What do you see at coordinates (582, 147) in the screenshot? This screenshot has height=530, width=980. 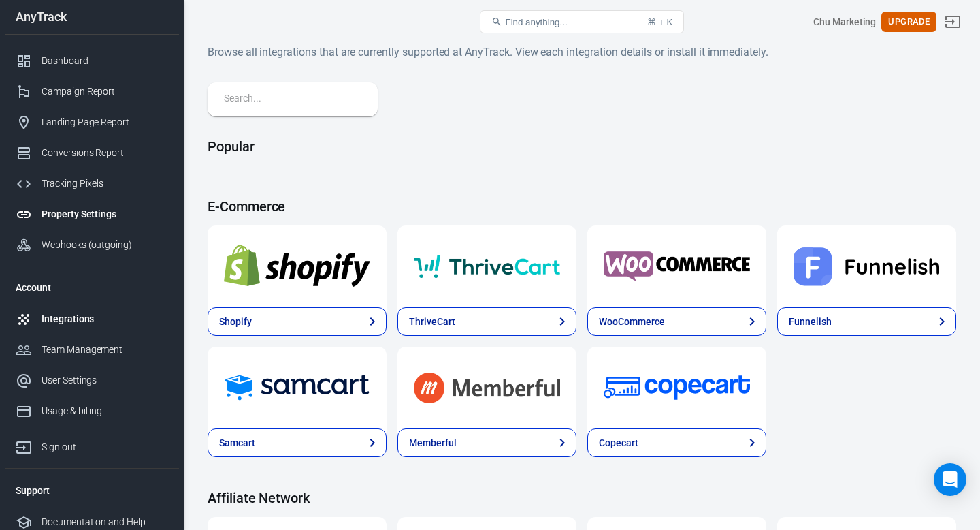 I see `h4: Popular` at bounding box center [582, 147].